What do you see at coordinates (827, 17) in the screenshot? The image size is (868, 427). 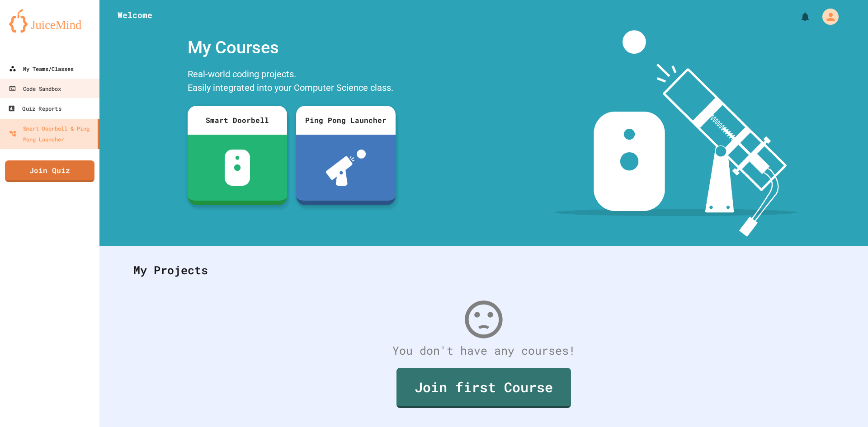 I see `div: My Account` at bounding box center [827, 17].